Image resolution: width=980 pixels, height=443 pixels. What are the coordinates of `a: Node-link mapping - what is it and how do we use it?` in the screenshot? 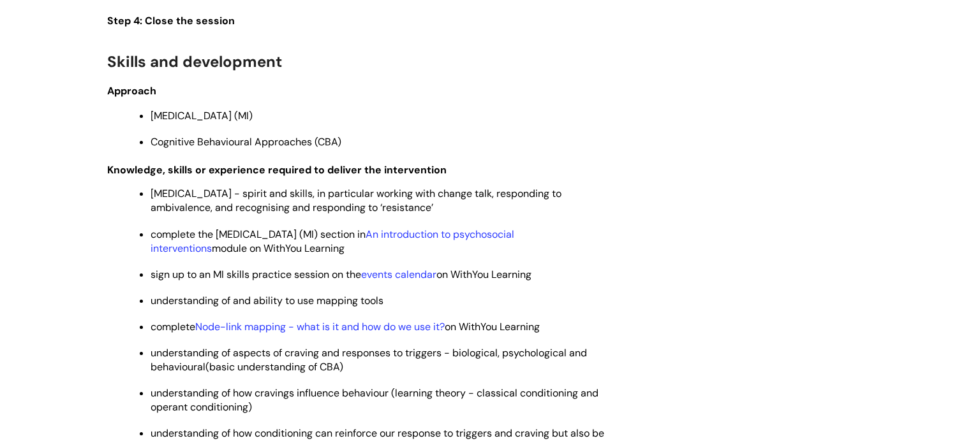 It's located at (320, 327).